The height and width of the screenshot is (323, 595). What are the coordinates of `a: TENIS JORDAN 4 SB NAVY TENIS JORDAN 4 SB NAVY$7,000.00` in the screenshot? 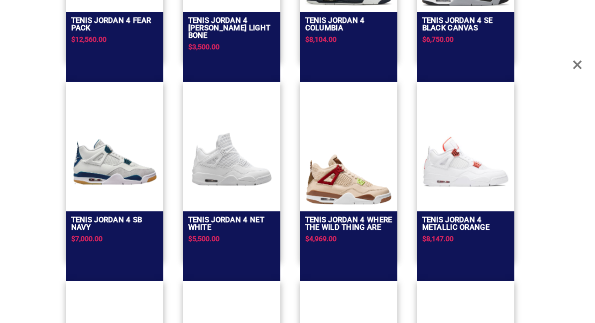 It's located at (115, 170).